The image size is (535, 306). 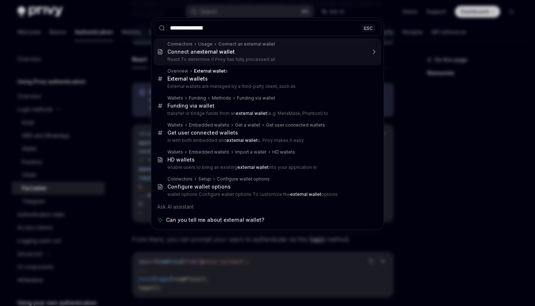 What do you see at coordinates (267, 86) in the screenshot?
I see `p: External wallets are managed by a third-party client, such as` at bounding box center [267, 86].